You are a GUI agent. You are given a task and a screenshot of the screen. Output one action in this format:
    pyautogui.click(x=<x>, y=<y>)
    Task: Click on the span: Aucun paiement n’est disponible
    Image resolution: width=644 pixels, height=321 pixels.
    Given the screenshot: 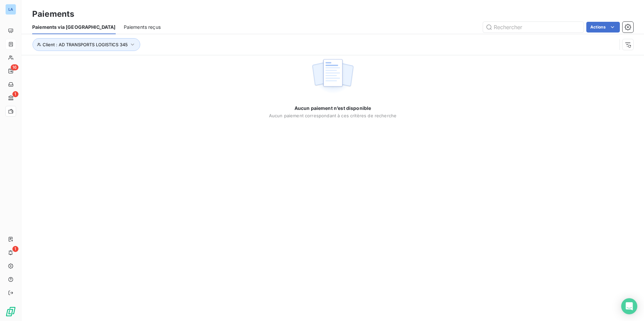 What is the action you would take?
    pyautogui.click(x=333, y=108)
    